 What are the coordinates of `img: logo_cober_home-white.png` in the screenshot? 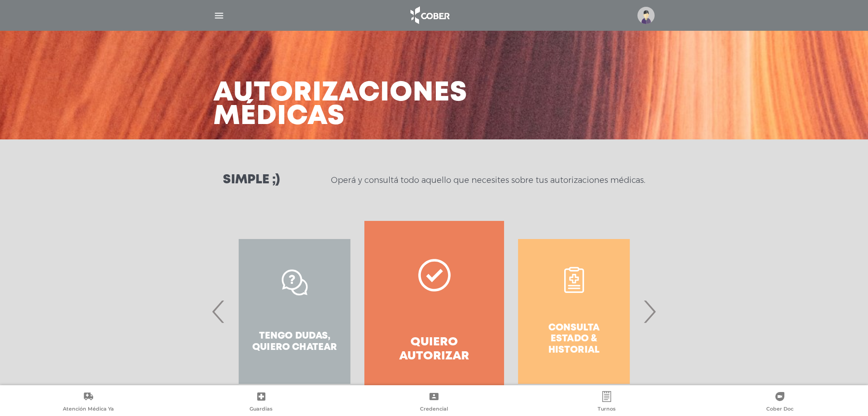 It's located at (429, 15).